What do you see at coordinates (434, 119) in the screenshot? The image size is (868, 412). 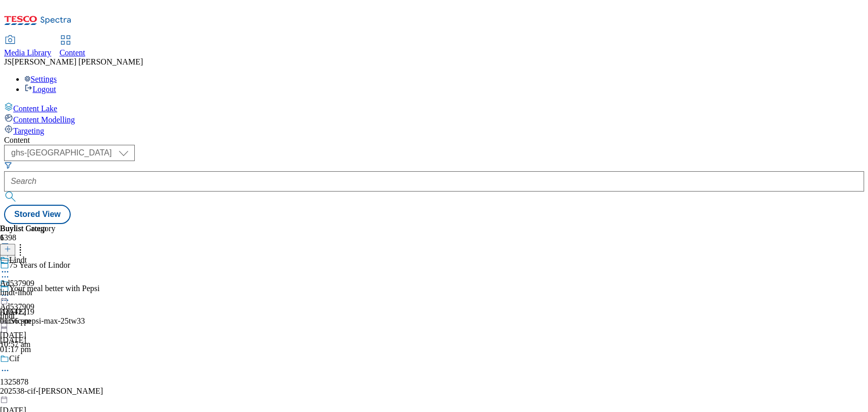 I see `a: Content Modelling` at bounding box center [434, 119].